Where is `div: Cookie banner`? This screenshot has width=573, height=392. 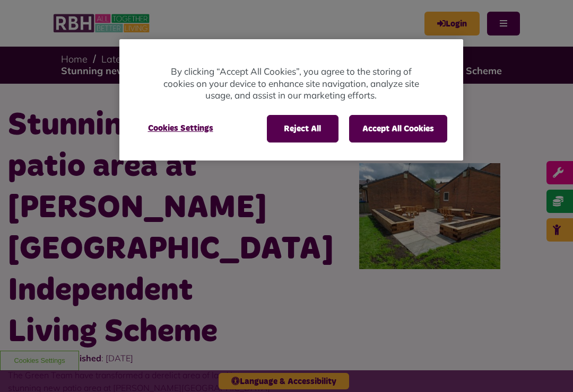
div: Cookie banner is located at coordinates (291, 100).